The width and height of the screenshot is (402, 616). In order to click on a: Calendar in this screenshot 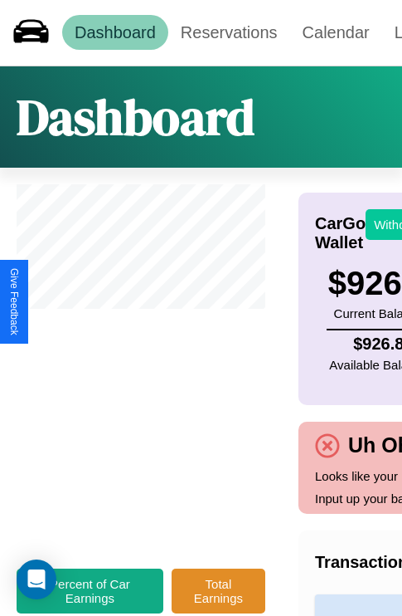, I will do `click(336, 32)`.